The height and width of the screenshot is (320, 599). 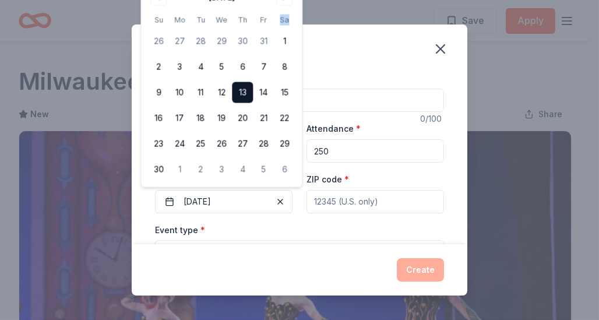 What do you see at coordinates (263, 41) in the screenshot?
I see `button: 31` at bounding box center [263, 41].